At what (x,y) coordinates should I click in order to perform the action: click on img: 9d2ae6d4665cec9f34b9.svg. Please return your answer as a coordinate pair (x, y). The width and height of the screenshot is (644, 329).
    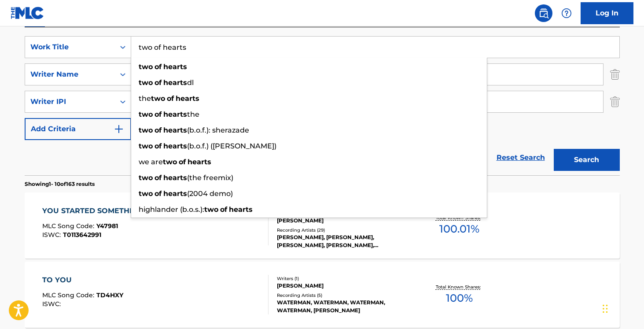
    Looking at the image, I should click on (119, 129).